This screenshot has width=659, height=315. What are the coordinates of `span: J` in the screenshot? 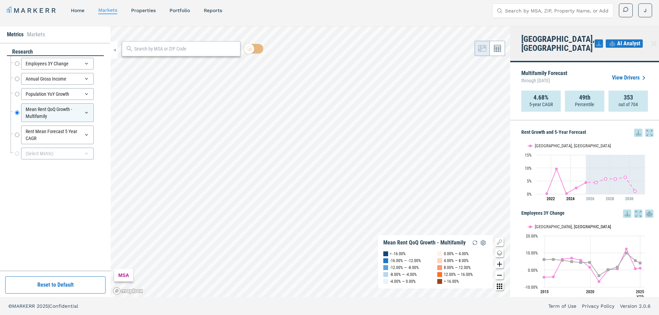 It's located at (645, 10).